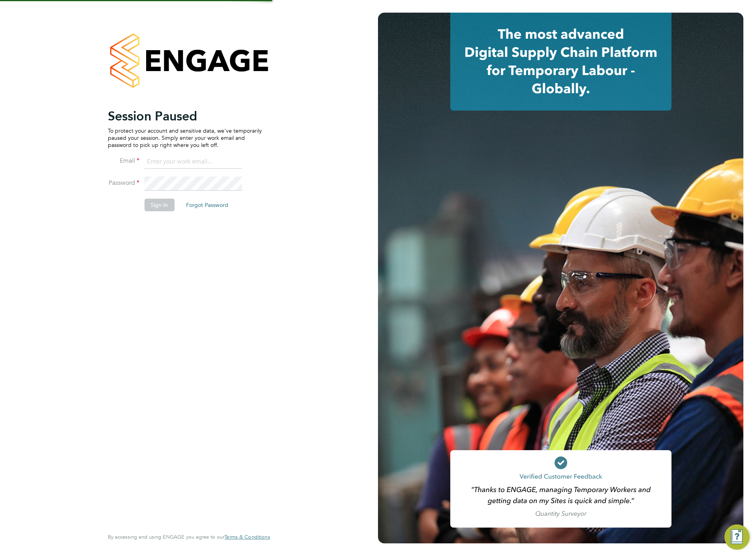 Image resolution: width=756 pixels, height=556 pixels. Describe the element at coordinates (193, 162) in the screenshot. I see `input: Enter your work email...` at that location.